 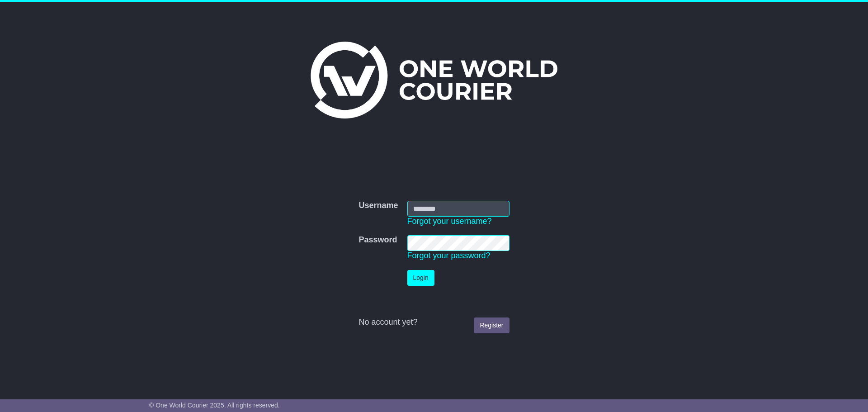 I want to click on button: Login, so click(x=421, y=277).